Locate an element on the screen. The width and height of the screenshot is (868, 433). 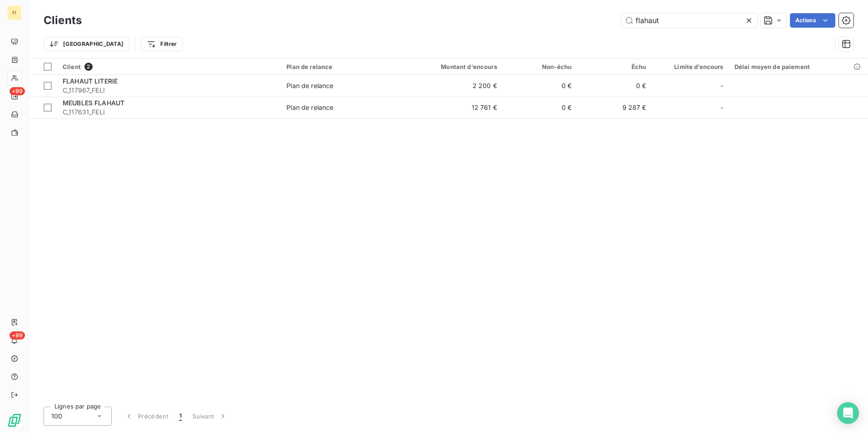
div: Non-échu is located at coordinates (540, 67).